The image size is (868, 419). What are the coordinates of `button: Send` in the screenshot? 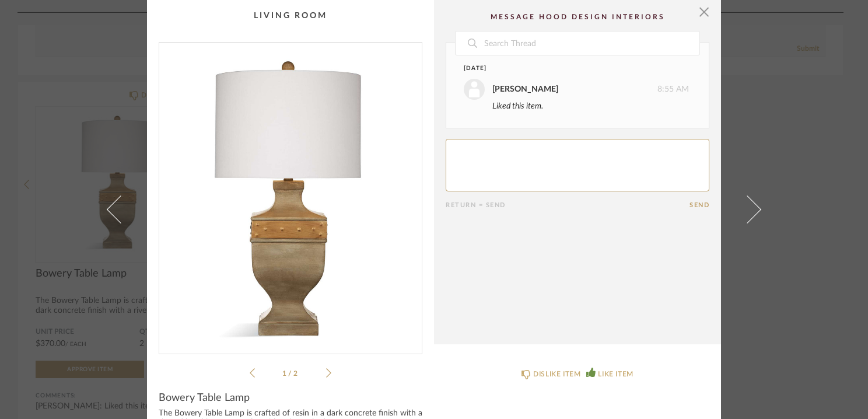 It's located at (699, 205).